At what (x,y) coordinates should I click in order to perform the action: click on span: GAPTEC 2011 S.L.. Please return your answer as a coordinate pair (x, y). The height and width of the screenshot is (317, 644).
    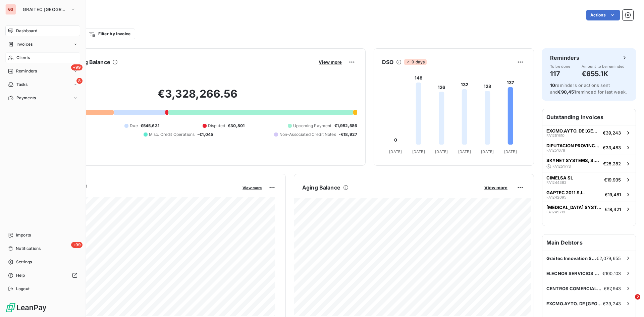
    Looking at the image, I should click on (565, 192).